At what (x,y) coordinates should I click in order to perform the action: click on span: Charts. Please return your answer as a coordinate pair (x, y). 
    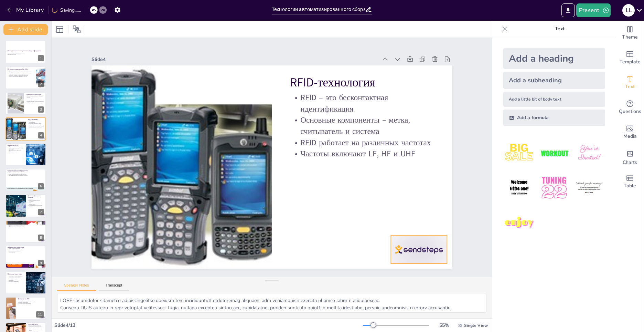
    Looking at the image, I should click on (630, 162).